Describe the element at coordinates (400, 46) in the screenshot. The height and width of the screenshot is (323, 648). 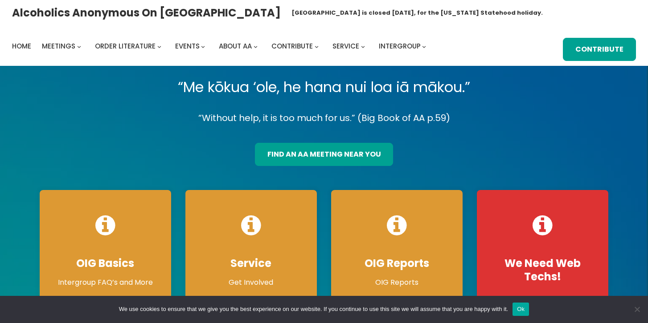
I see `a: Intergroup` at that location.